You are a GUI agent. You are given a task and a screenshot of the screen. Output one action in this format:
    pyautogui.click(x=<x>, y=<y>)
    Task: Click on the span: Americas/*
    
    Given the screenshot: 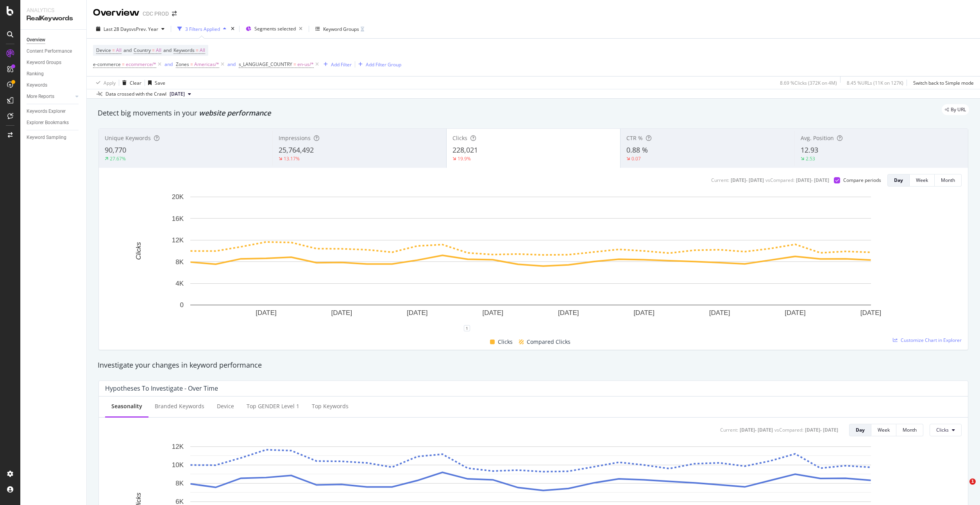 What is the action you would take?
    pyautogui.click(x=207, y=64)
    